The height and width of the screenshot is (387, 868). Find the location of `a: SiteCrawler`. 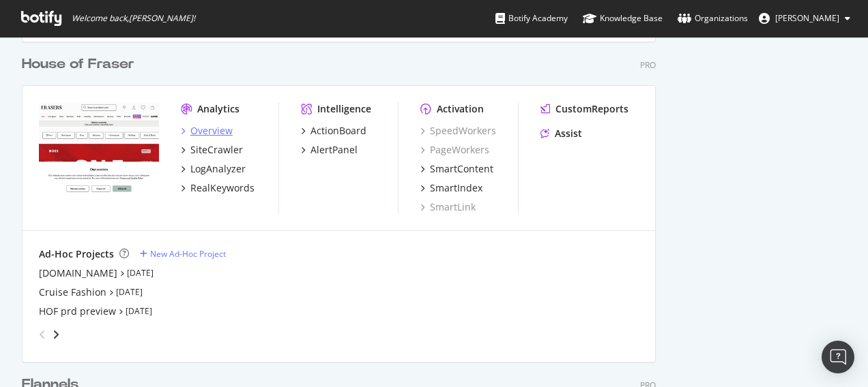

a: SiteCrawler is located at coordinates (211, 150).